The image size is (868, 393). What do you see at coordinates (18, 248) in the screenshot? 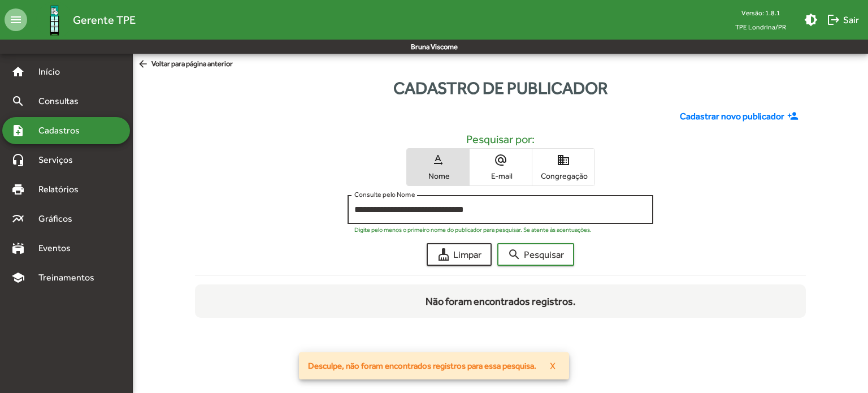
I see `mat-icon: stadium` at bounding box center [18, 248].